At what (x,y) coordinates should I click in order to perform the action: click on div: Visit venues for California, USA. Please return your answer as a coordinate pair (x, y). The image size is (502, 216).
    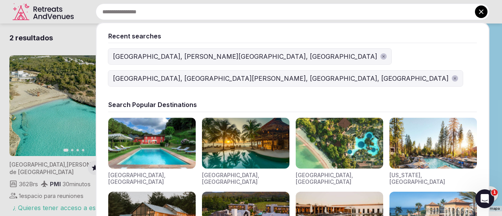
    Looking at the image, I should click on (433, 151).